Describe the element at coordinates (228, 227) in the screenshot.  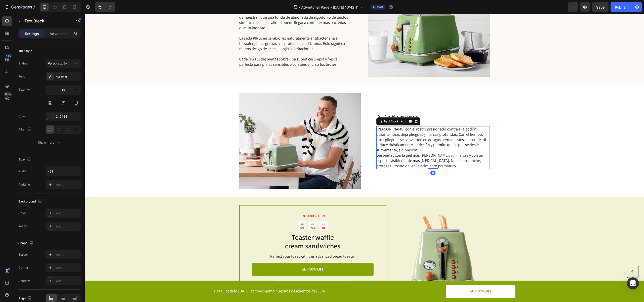
I see `h2: Toaster waffle cream sandwiches` at that location.